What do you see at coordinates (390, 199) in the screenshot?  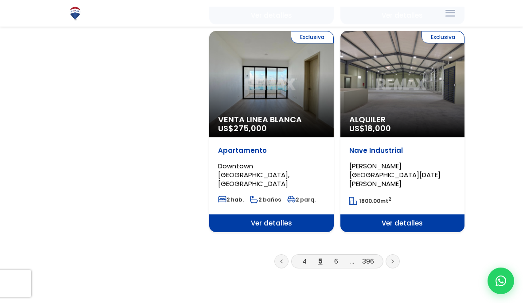 I see `sup: 2` at bounding box center [390, 199].